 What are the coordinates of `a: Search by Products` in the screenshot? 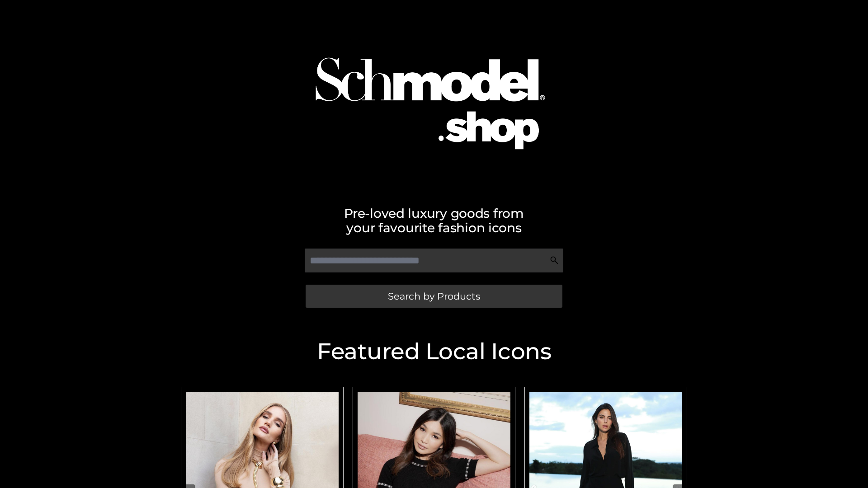 It's located at (434, 296).